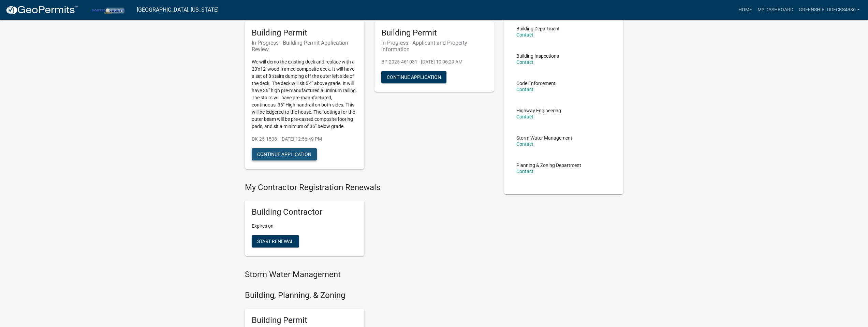 The width and height of the screenshot is (868, 327). What do you see at coordinates (305, 212) in the screenshot?
I see `h5: Building Contractor` at bounding box center [305, 212].